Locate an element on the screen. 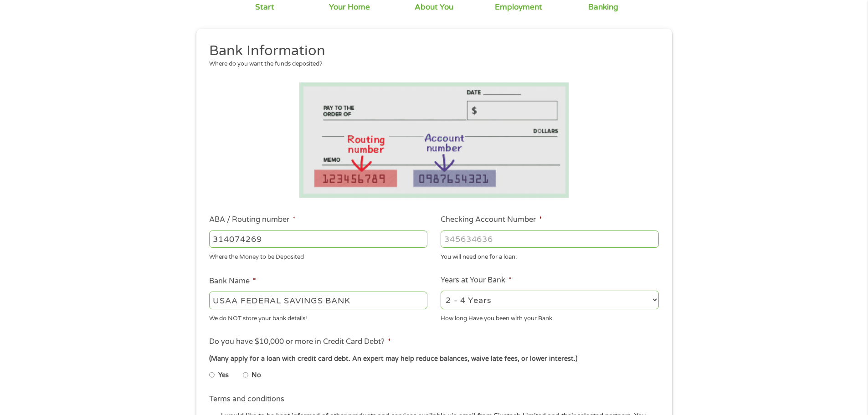 Image resolution: width=868 pixels, height=415 pixels. div: (Many apply for a loan with credit card debt. An expert may help reduce balances, waive late fees... is located at coordinates (434, 359).